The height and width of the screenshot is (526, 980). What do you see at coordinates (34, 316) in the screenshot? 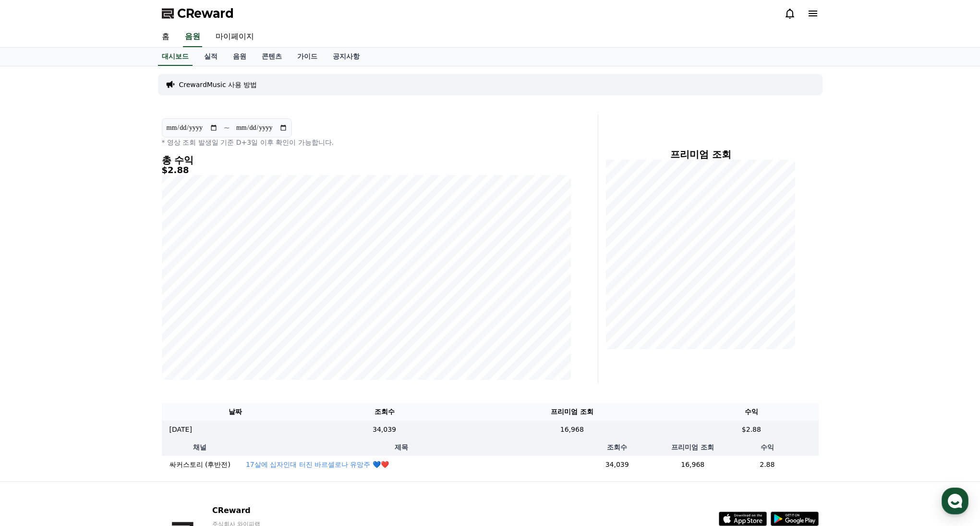
I see `a: Home` at bounding box center [34, 316].